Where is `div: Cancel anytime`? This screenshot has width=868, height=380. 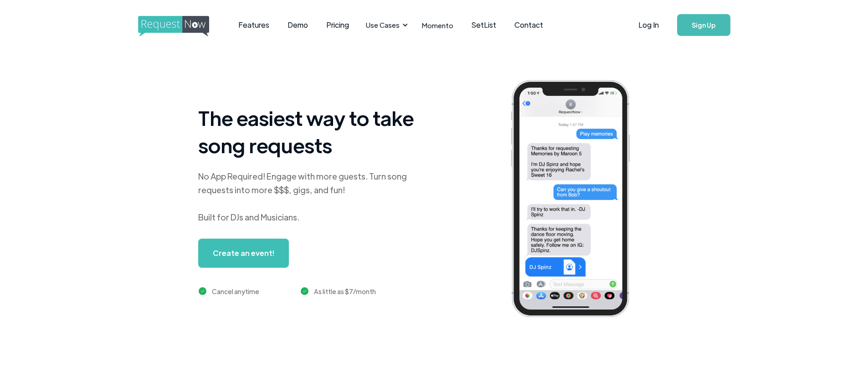 div: Cancel anytime is located at coordinates (236, 292).